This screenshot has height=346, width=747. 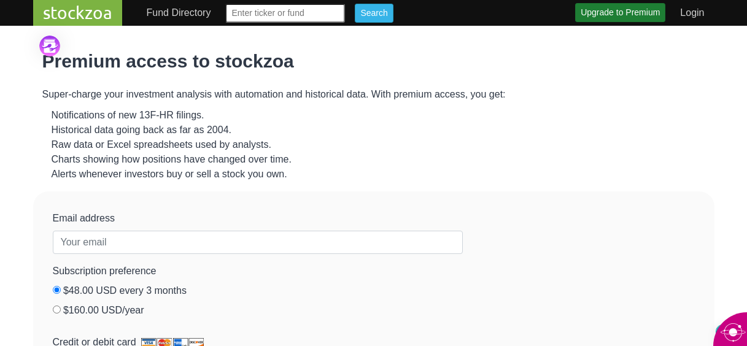 I want to click on label: Subscription preference, so click(x=104, y=271).